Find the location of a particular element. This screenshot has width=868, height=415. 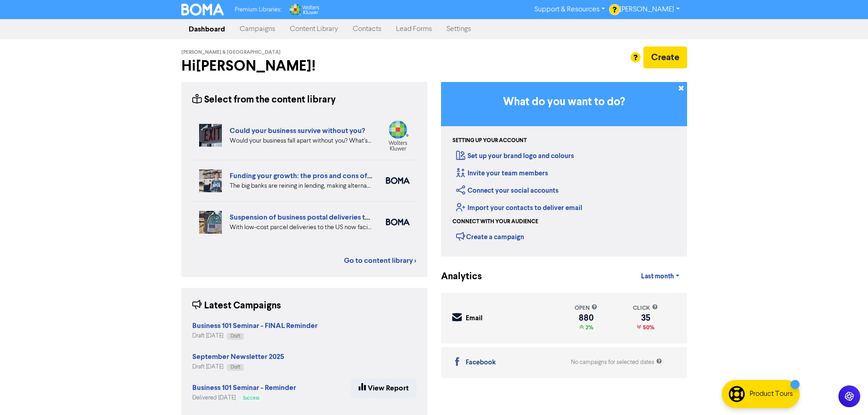

img: BOMA Logo is located at coordinates (202, 10).